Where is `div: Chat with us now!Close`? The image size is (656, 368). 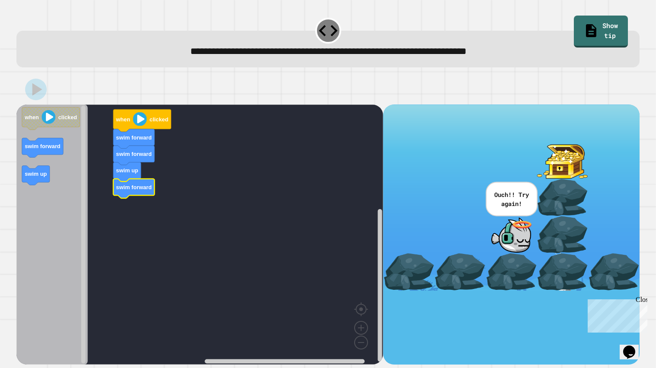
div: Chat with us now!Close is located at coordinates (32, 29).